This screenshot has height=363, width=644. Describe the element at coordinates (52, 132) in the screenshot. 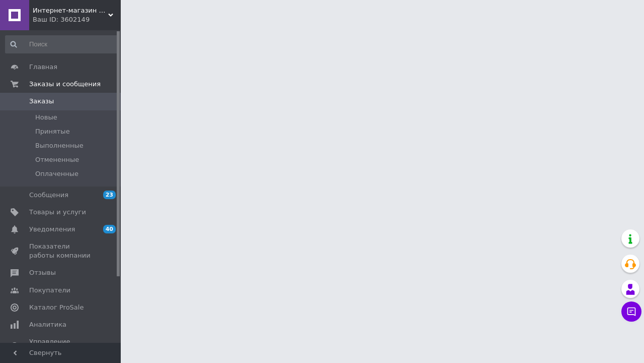

I see `span: Принятые` at that location.